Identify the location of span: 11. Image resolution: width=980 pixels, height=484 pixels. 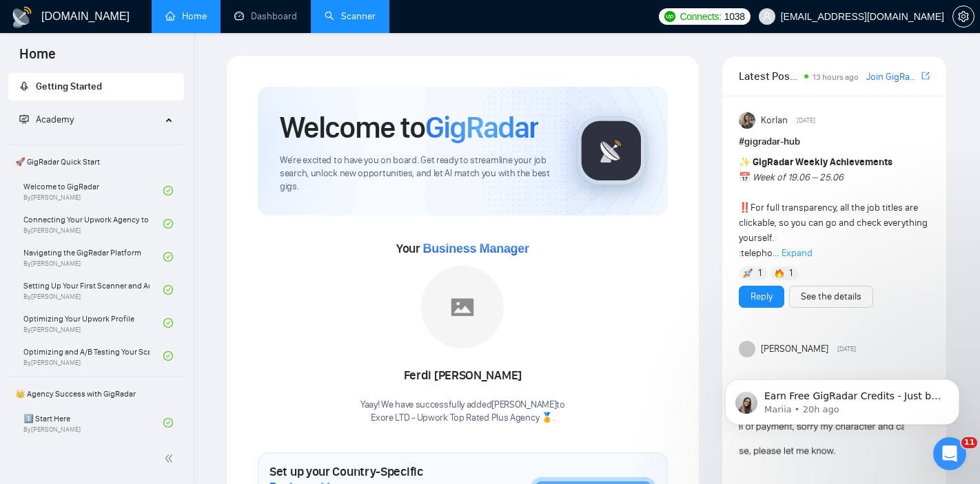
(969, 443).